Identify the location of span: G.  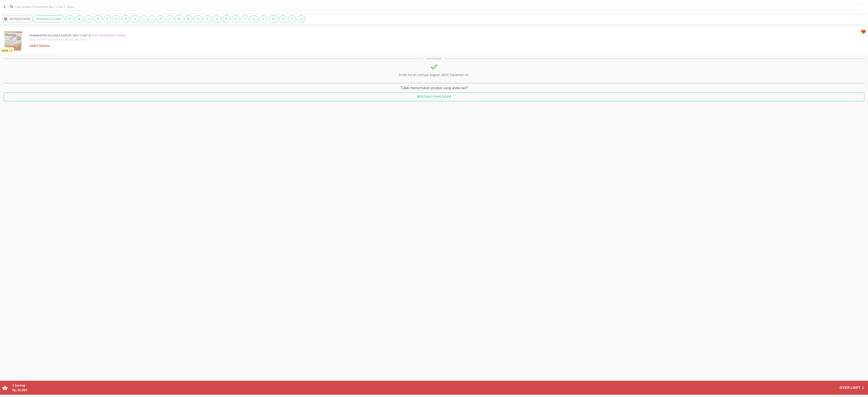
(125, 19).